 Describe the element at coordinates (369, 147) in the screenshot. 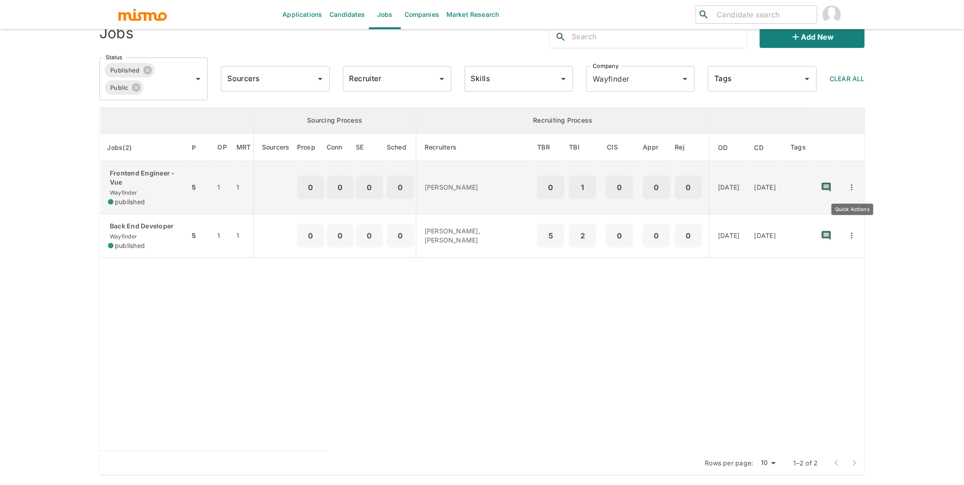

I see `th: Sent Emails` at that location.